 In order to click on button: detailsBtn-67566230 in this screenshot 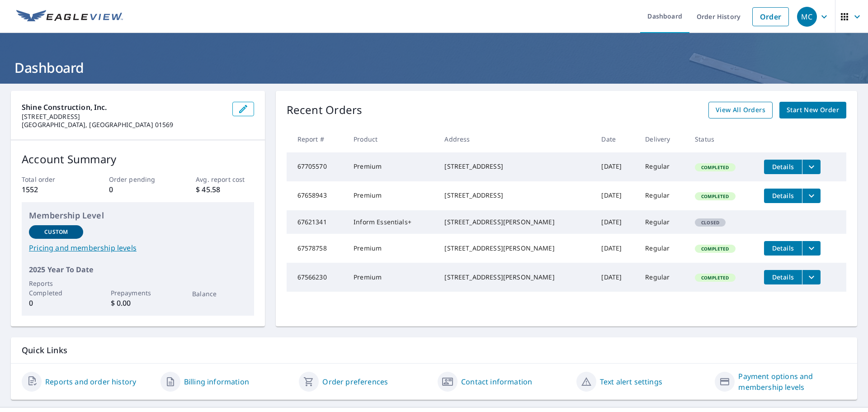, I will do `click(783, 277)`.